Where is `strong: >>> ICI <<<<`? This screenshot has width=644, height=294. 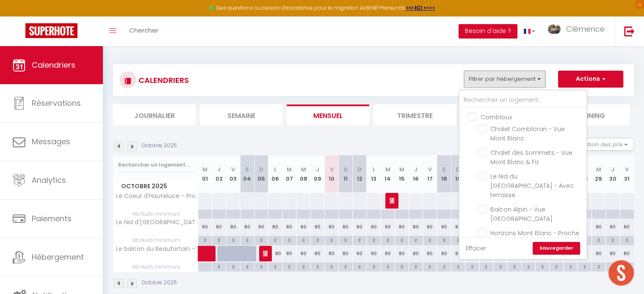 strong: >>> ICI <<<< is located at coordinates (421, 8).